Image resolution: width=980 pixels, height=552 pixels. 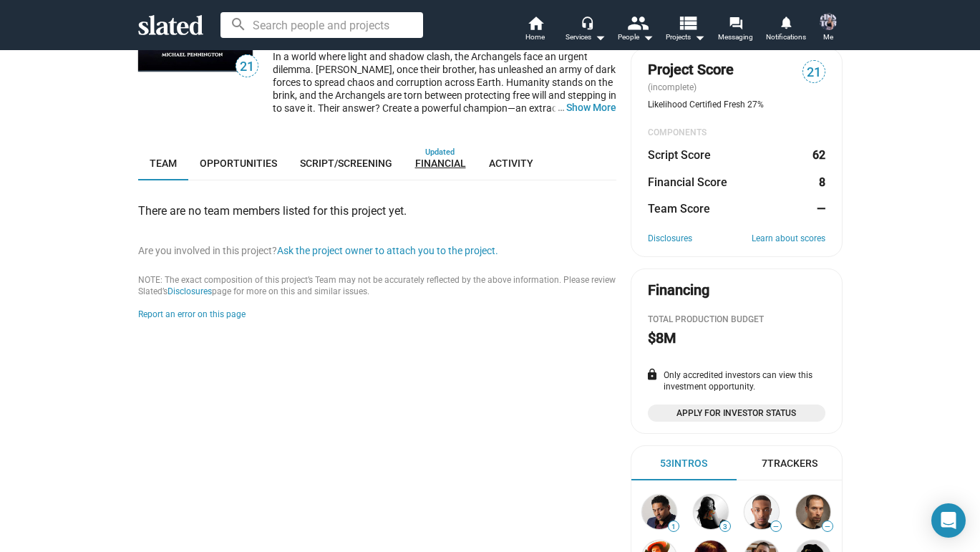 What do you see at coordinates (635, 30) in the screenshot?
I see `button: People` at bounding box center [635, 30].